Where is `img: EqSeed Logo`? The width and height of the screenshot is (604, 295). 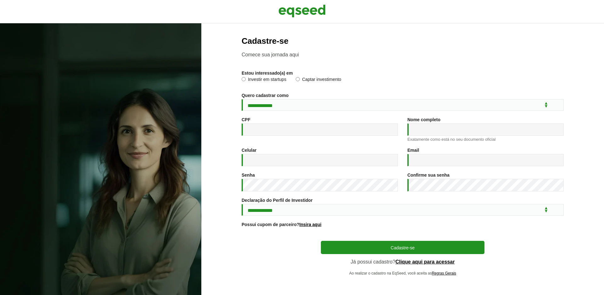
img: EqSeed Logo is located at coordinates (302, 11).